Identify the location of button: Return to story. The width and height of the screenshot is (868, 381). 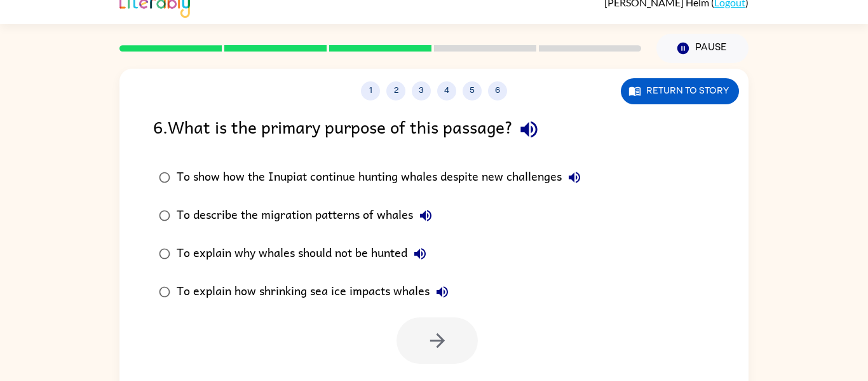
(679, 91).